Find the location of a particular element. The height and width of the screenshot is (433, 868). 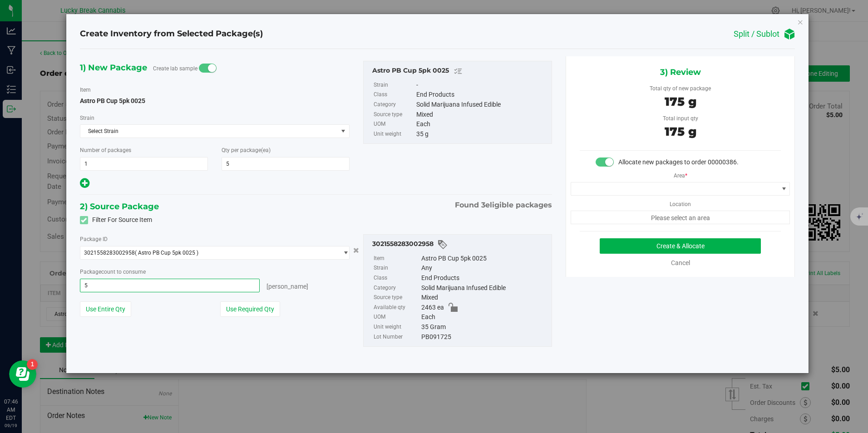

span: 3021558283002958 is located at coordinates (109, 253).